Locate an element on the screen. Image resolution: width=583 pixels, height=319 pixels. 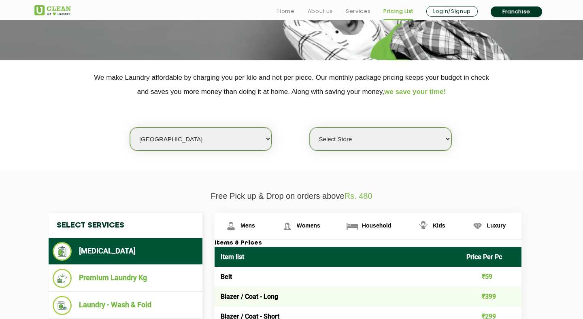
td: Blazer / Coat - Long is located at coordinates (337, 296).